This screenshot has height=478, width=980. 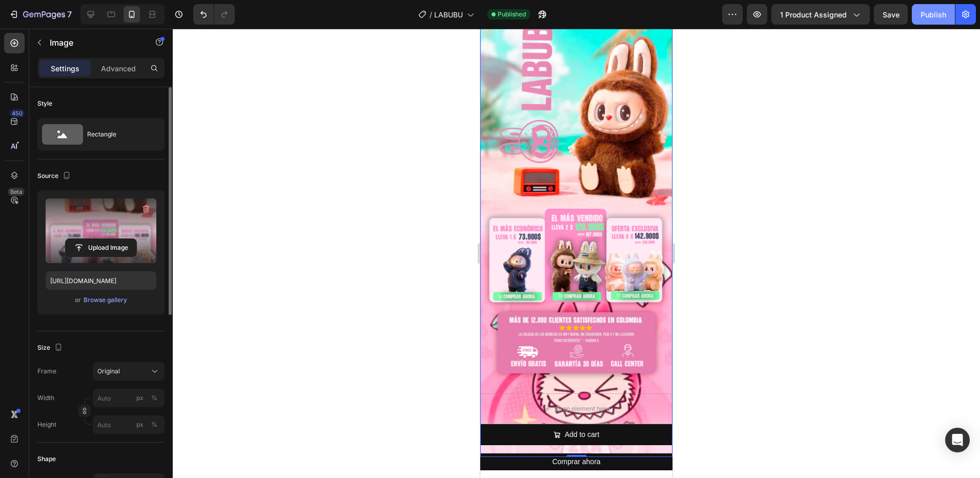 I want to click on span: Original, so click(x=109, y=372).